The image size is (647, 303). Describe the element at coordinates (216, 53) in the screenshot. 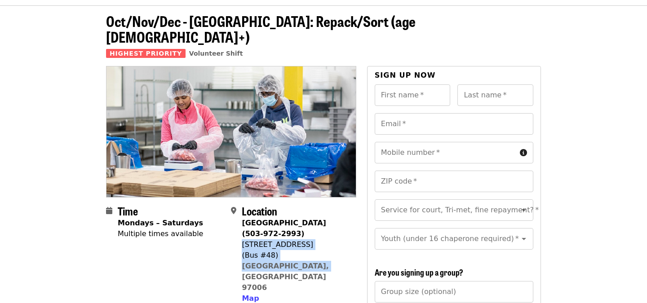

I see `a: Volunteer Shift` at that location.